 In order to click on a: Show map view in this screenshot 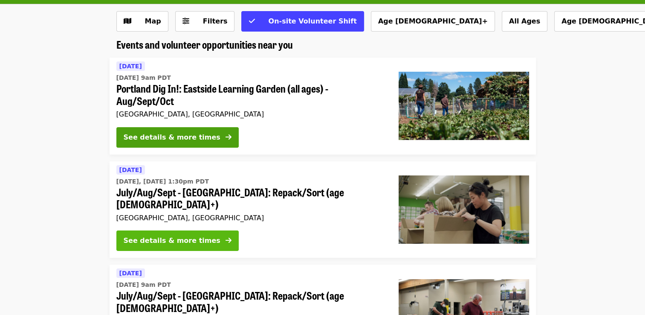, I will do `click(142, 21)`.